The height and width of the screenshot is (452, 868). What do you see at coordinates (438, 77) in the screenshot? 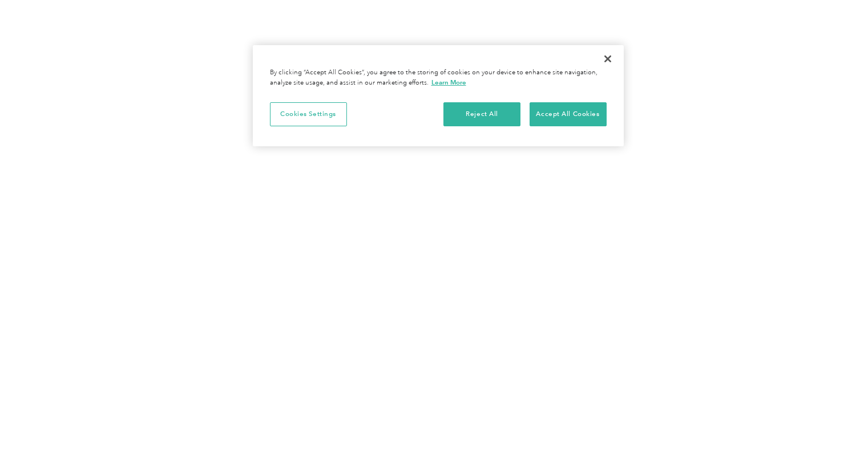
I see `div: By clicking “Accept All Cookies”, you agree to the storing of cookies on your device to enhance s...` at bounding box center [438, 77].